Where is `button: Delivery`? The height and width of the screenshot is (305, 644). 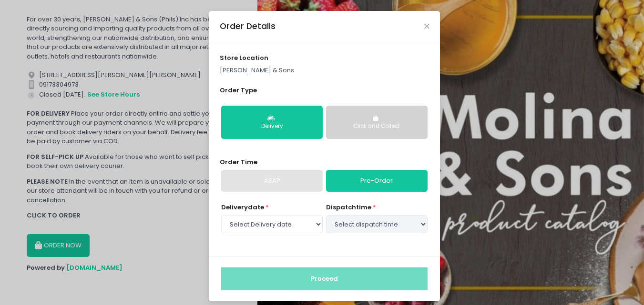 button: Delivery is located at coordinates (272, 122).